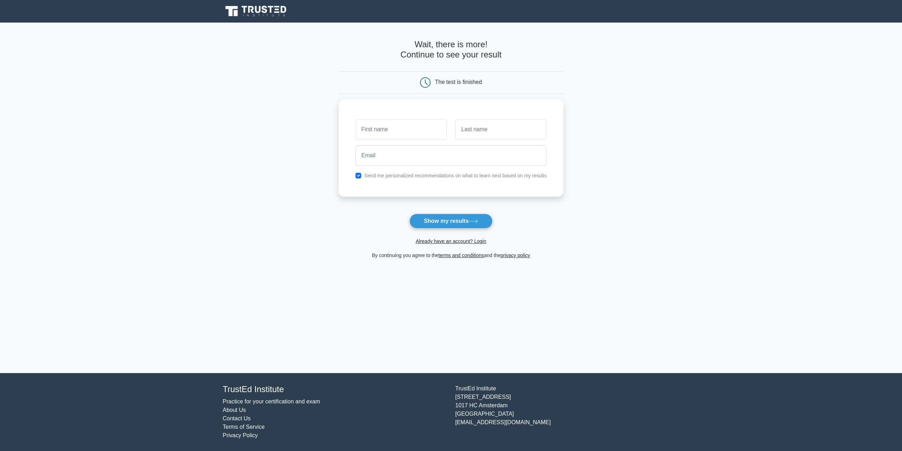 The image size is (902, 451). Describe the element at coordinates (451, 50) in the screenshot. I see `h4: Wait, there is more! Continue to see your result` at that location.